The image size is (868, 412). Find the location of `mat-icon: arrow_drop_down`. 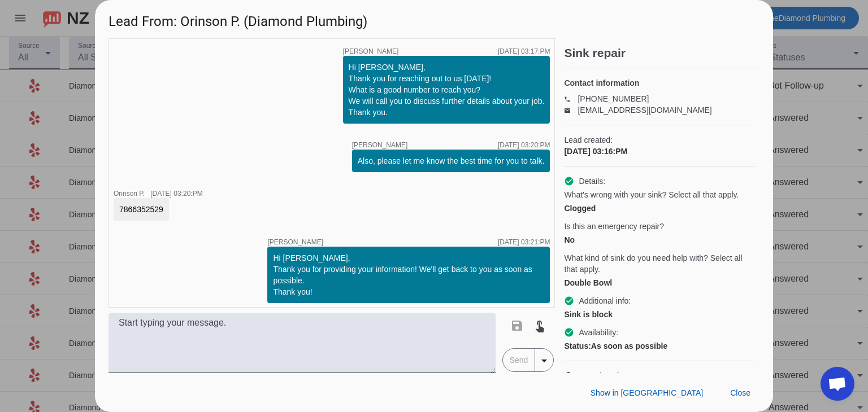

mat-icon: arrow_drop_down is located at coordinates (544, 361).